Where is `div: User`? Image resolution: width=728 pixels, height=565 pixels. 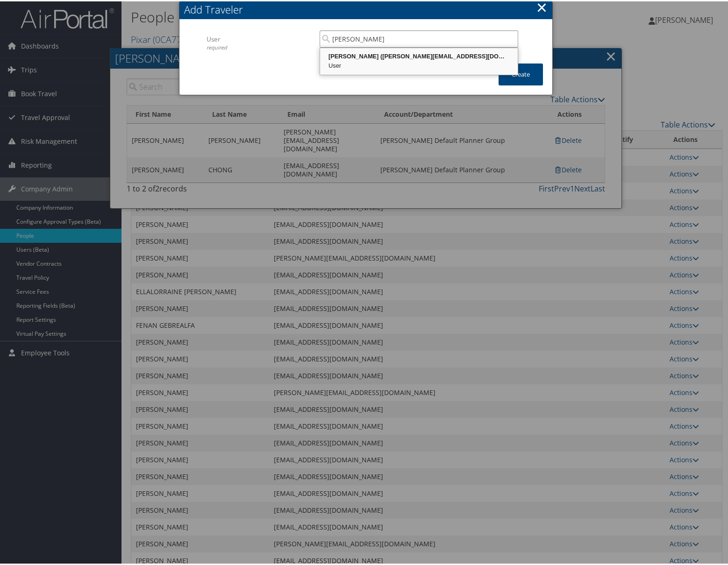
div: User is located at coordinates (418, 64).